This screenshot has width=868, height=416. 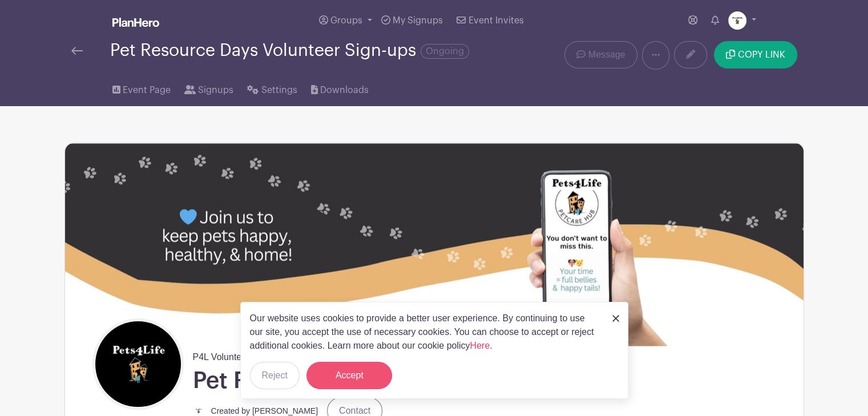 What do you see at coordinates (136, 22) in the screenshot?
I see `img: logo_white-6c42ec7e38ccf1d336a20a19083b03d10ae64f83f12c07503d8b9e83406b4c7d.svg` at bounding box center [136, 22].